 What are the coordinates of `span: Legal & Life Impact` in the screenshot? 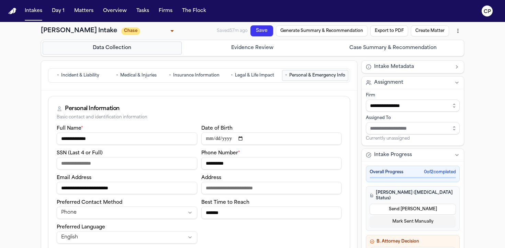 It's located at (254, 76).